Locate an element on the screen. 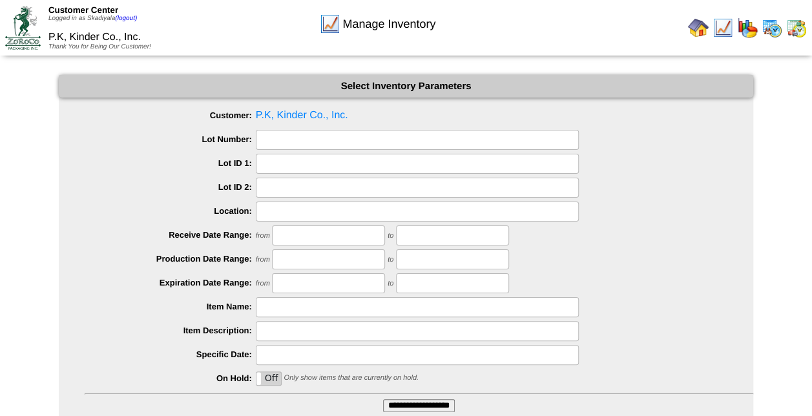 This screenshot has width=812, height=416. div: Select Inventory Parameters is located at coordinates (406, 86).